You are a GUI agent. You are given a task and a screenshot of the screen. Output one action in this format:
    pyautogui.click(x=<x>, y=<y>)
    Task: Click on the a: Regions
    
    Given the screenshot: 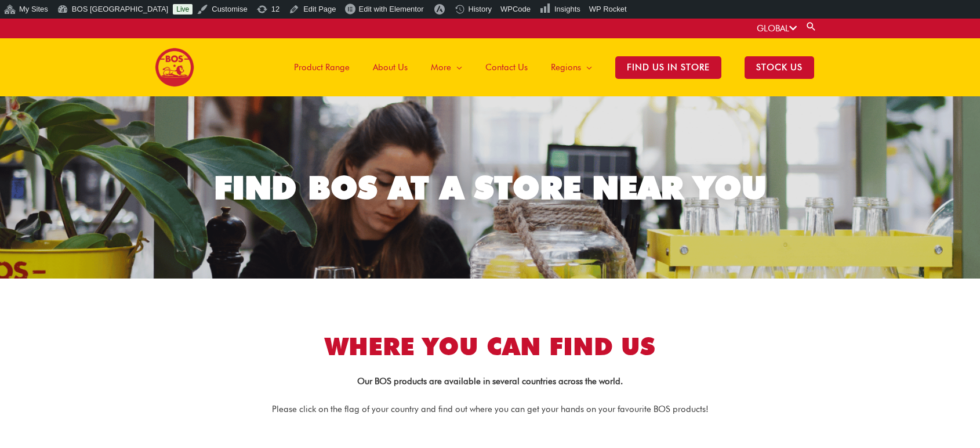 What is the action you would take?
    pyautogui.click(x=571, y=67)
    